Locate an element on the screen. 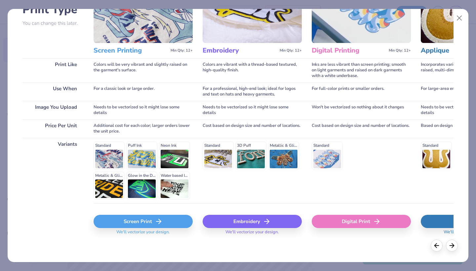 Image resolution: width=476 pixels, height=271 pixels. p: You can change this later. is located at coordinates (53, 23).